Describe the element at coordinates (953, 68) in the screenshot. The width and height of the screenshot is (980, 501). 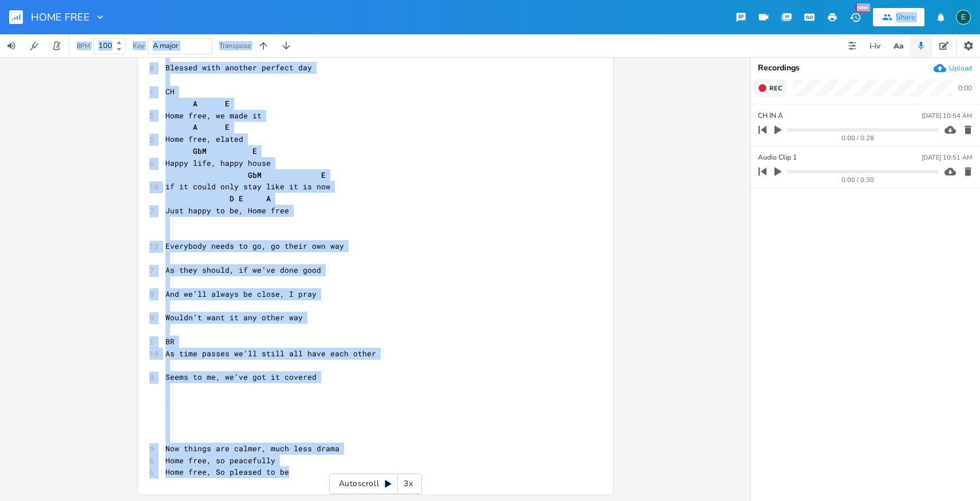
I see `button: Upload` at that location.